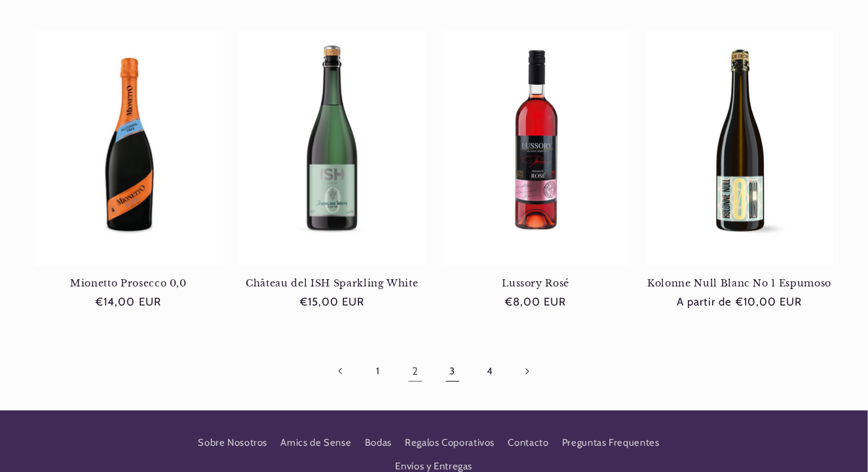  I want to click on a: Sobre Nosotros, so click(232, 445).